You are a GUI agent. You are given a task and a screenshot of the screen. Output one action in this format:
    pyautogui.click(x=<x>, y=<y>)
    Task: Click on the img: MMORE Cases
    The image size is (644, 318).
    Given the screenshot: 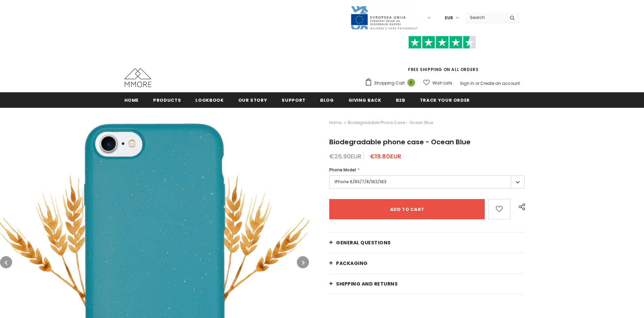 What is the action you would take?
    pyautogui.click(x=138, y=78)
    